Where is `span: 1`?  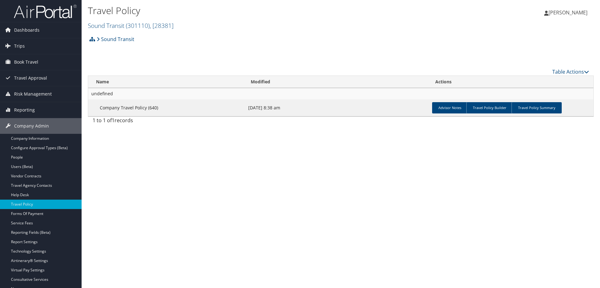 span: 1 is located at coordinates (113, 120).